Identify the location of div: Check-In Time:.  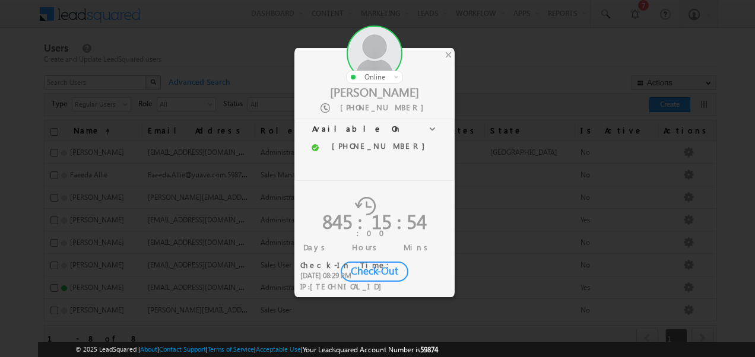
(348, 265).